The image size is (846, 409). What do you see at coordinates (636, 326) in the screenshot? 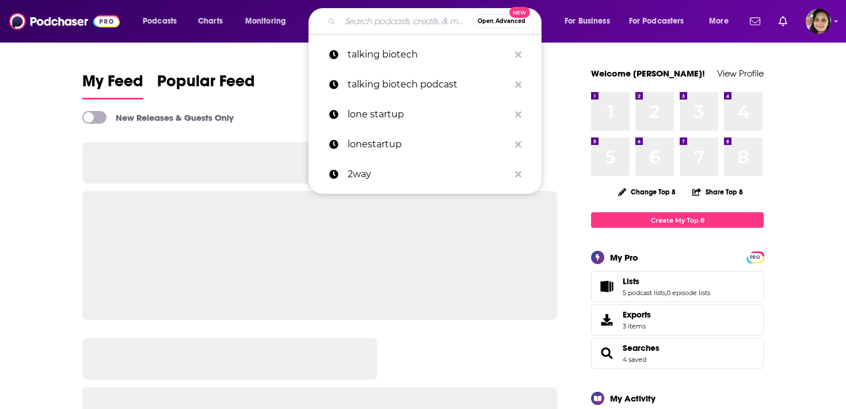
I see `span: 3 items` at bounding box center [636, 326].